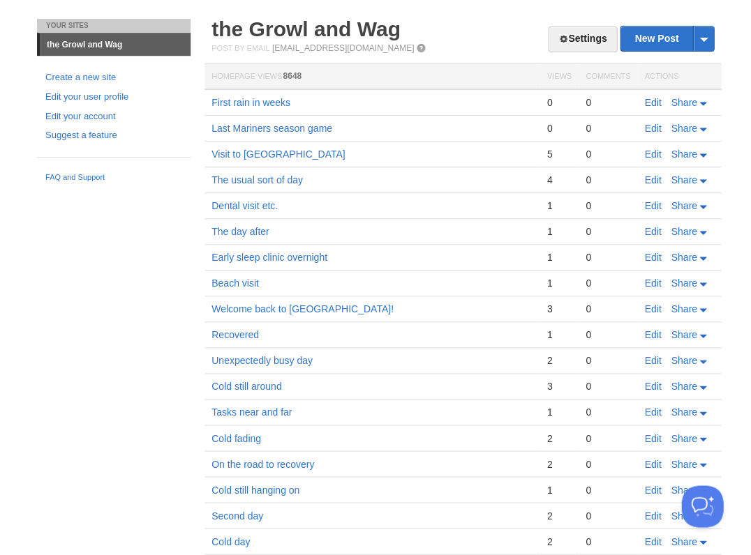  What do you see at coordinates (230, 541) in the screenshot?
I see `a: Cold day` at bounding box center [230, 541].